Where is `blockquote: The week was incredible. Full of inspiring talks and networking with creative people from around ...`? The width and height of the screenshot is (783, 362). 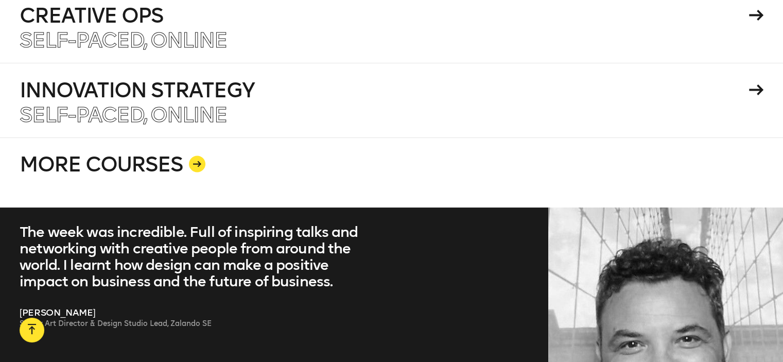 blockquote: The week was incredible. Full of inspiring talks and networking with creative people from around ... is located at coordinates (196, 257).